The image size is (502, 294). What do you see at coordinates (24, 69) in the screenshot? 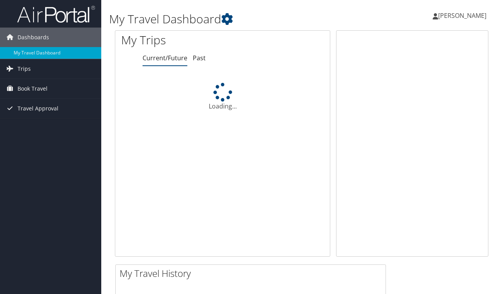
I see `span: Trips` at bounding box center [24, 69].